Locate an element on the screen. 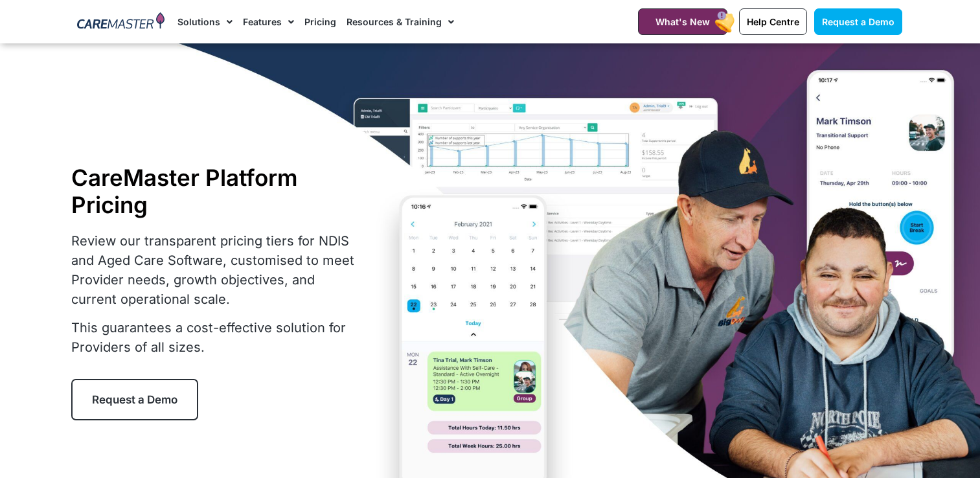 The width and height of the screenshot is (980, 478). img: CareMaster Logo is located at coordinates (120, 22).